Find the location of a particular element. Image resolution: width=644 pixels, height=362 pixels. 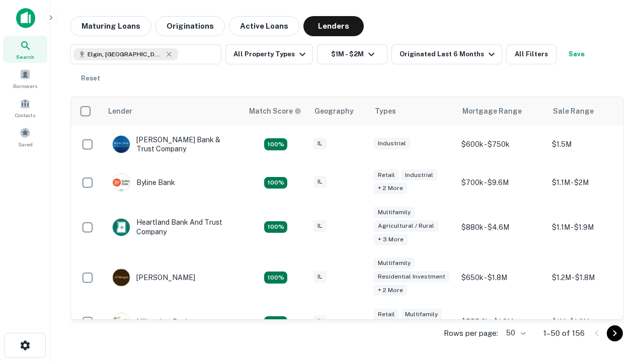

td: $700k - $9.6M is located at coordinates (502, 183).